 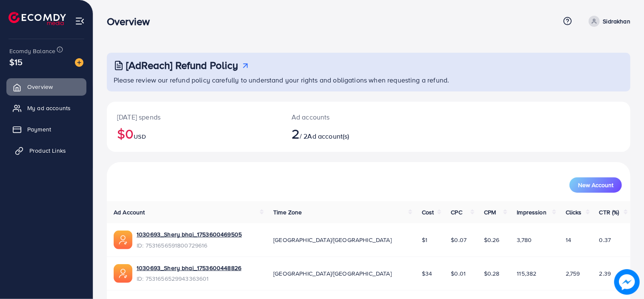 What do you see at coordinates (182, 65) in the screenshot?
I see `h3: [AdReach] Refund Policy` at bounding box center [182, 65].